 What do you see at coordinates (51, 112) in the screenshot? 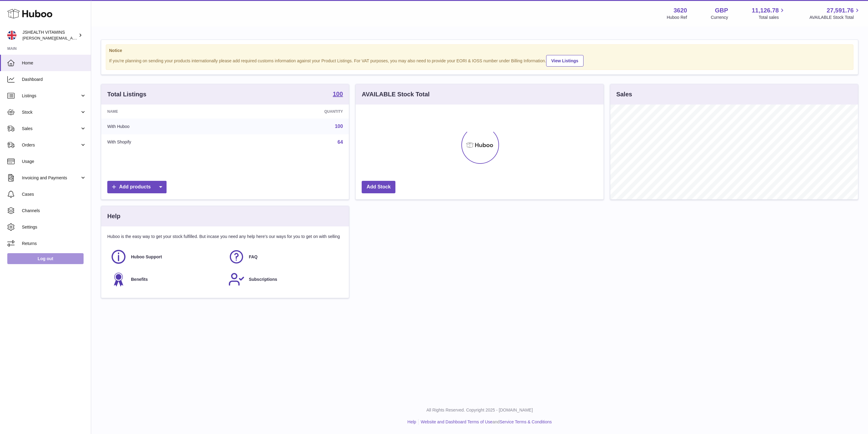
I see `span: Stock` at bounding box center [51, 112].